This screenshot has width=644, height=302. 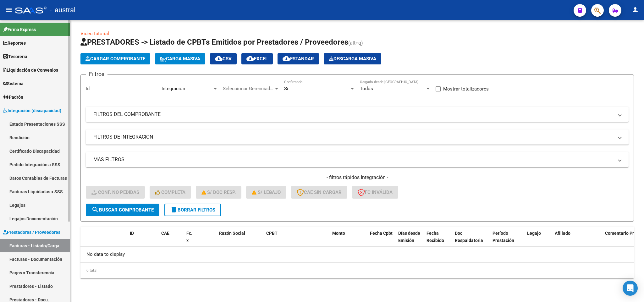 I want to click on span: S/ Doc Resp., so click(x=219, y=192).